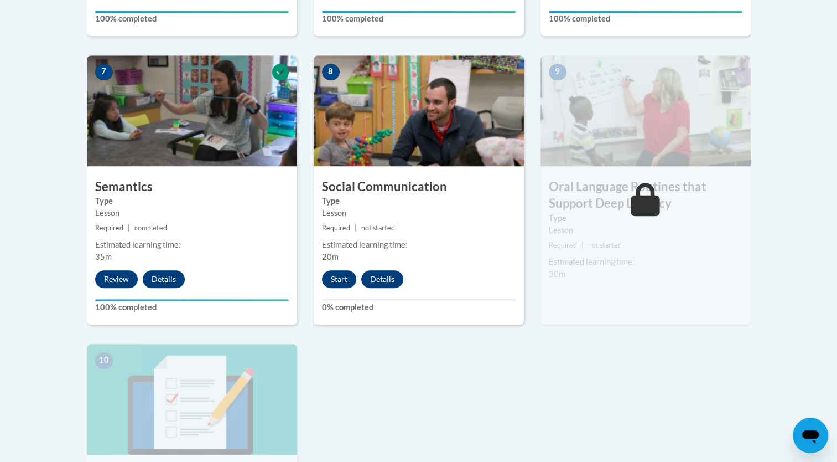  Describe the element at coordinates (116, 279) in the screenshot. I see `button: Review` at that location.